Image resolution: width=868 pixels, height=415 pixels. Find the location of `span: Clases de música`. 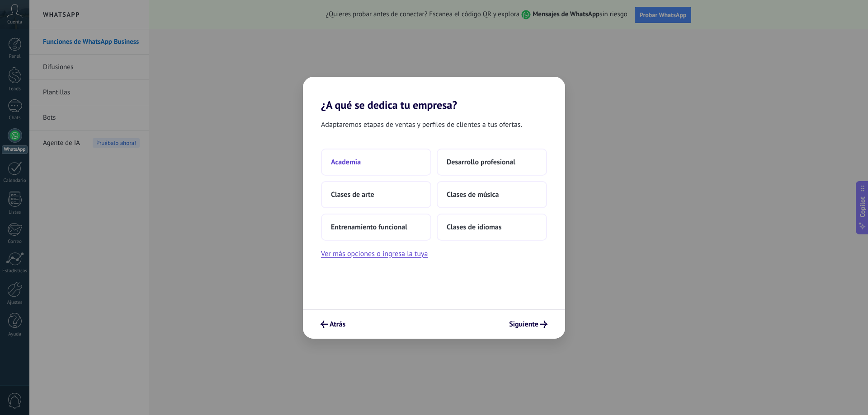

span: Clases de música is located at coordinates (472, 195).